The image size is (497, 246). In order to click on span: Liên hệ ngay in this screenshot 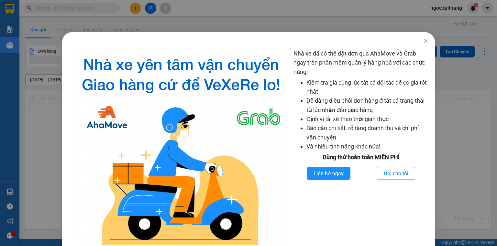, I will do `click(328, 174)`.